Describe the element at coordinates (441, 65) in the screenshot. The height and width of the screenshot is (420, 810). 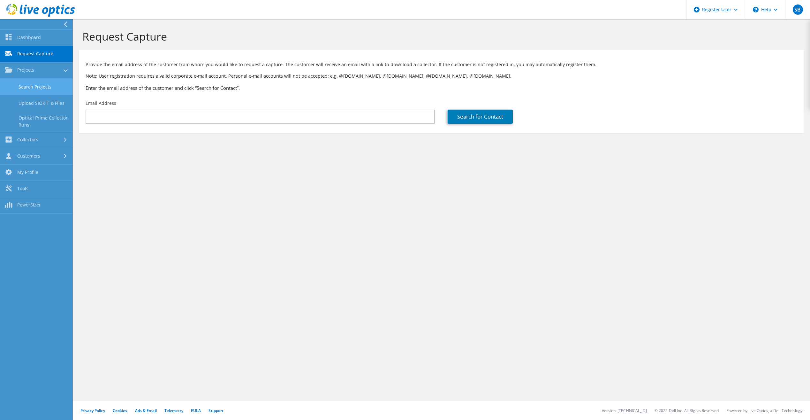
I see `p: Provide the email address of the customer from whom you would like to request a capture. The cust...` at that location.